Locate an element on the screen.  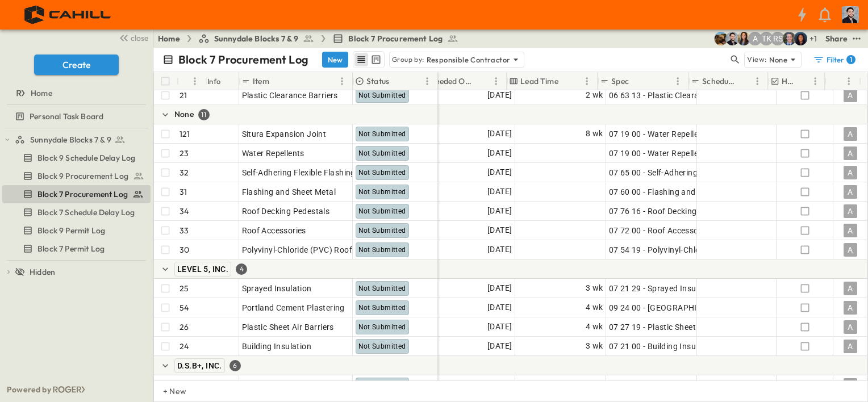
p: + 1 is located at coordinates (815, 39).